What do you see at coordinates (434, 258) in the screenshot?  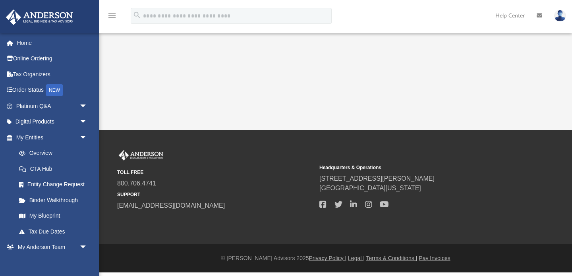 I see `a: Pay Invoices` at bounding box center [434, 258].